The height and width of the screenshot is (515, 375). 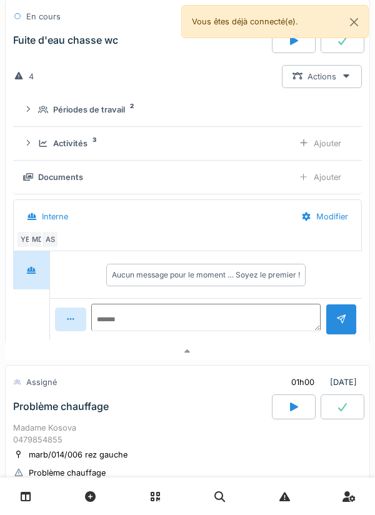 What do you see at coordinates (324, 216) in the screenshot?
I see `div: Modifier` at bounding box center [324, 216].